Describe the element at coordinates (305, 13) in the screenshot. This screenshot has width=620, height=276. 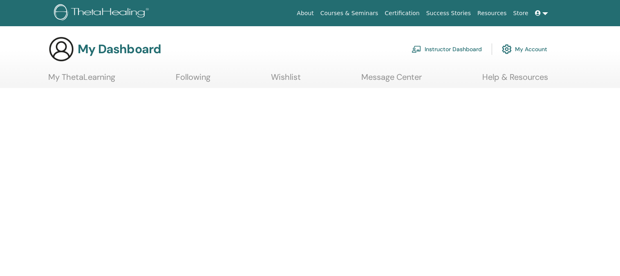
I see `a: About` at that location.